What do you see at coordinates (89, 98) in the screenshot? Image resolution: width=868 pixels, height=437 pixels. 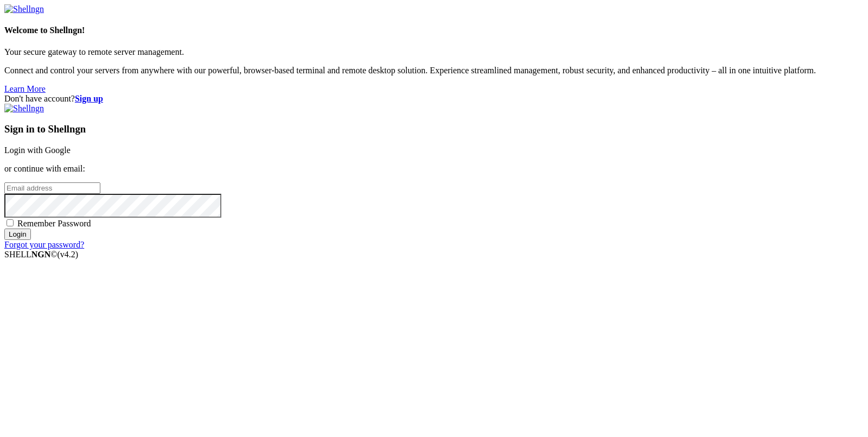 I see `strong: Sign up` at bounding box center [89, 98].